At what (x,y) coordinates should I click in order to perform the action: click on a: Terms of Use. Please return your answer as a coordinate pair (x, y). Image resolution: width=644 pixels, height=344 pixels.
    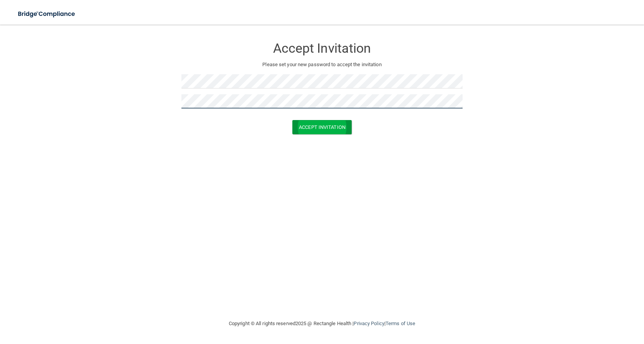
    Looking at the image, I should click on (400, 323).